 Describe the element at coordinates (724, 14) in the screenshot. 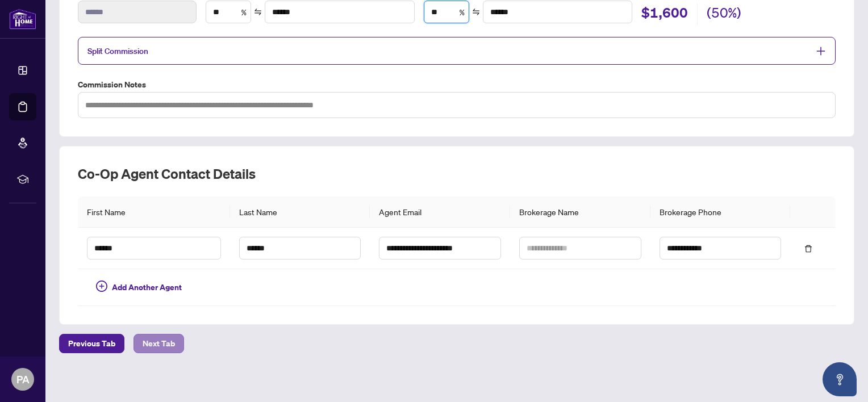

I see `h2: (50%)` at that location.